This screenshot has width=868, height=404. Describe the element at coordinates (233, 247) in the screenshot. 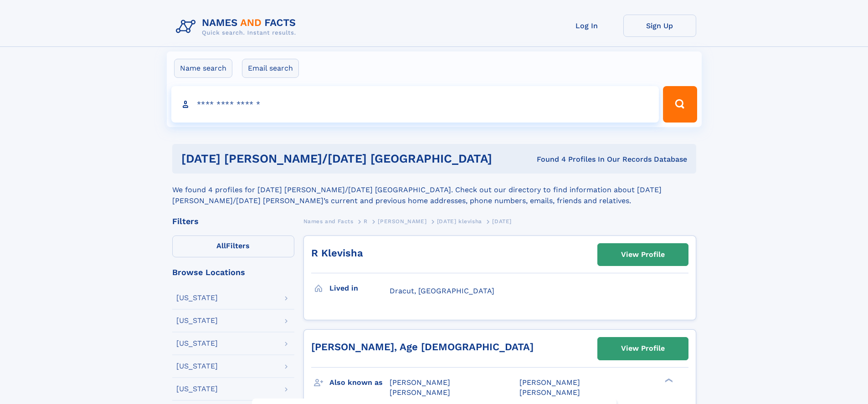

I see `label: Filters` at that location.